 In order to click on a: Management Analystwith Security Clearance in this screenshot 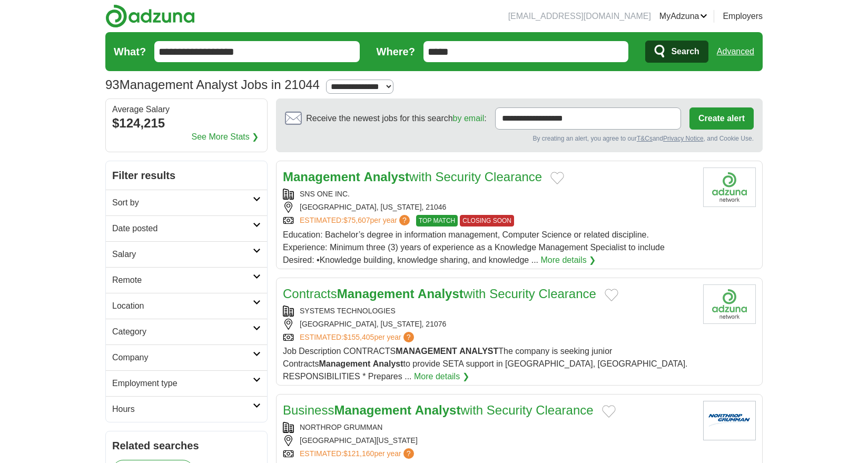, I will do `click(413, 177)`.